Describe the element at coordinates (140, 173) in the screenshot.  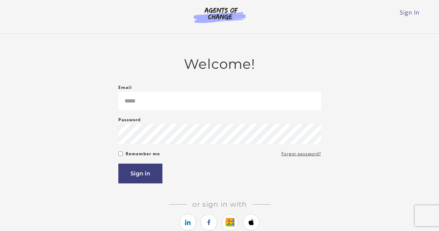
I see `button: Sign in` at that location.